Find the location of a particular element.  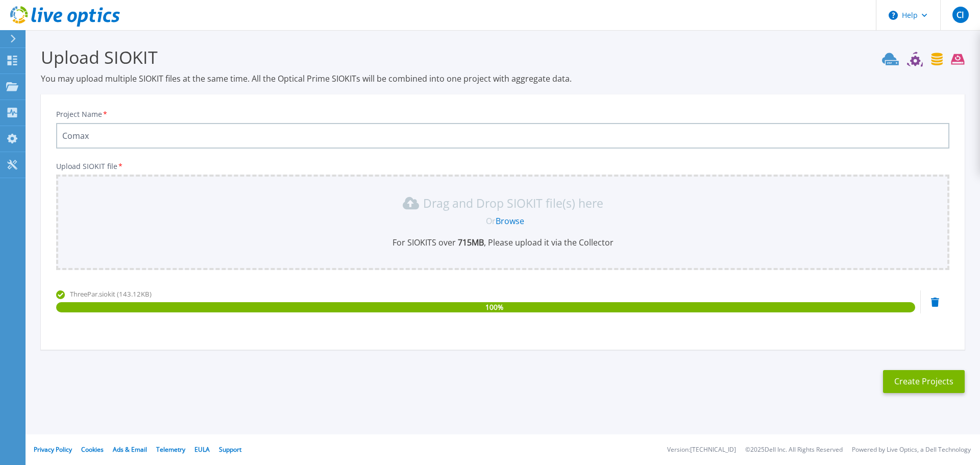

div: Drag and Drop SIOKIT file(s) here OrBrowseFor SIOKITS over 715MB, Please upload it via the Collector is located at coordinates (503, 222).